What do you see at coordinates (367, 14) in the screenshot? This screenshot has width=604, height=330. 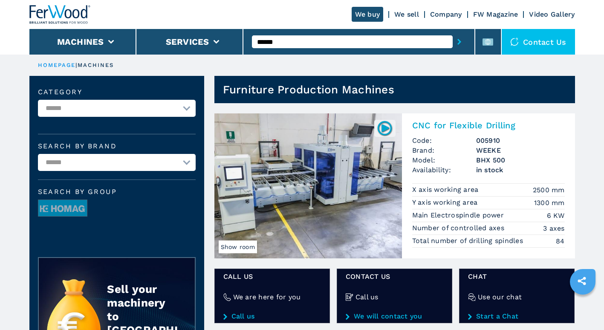 I see `a: We buy` at bounding box center [367, 14].